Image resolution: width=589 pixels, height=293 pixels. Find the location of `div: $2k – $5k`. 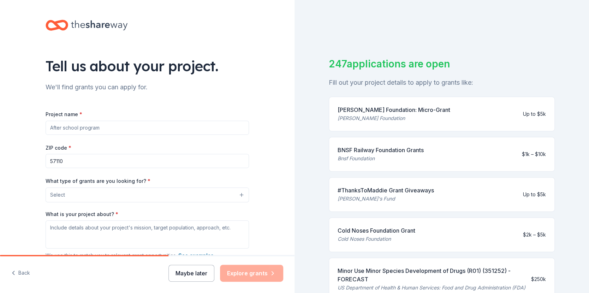

div: $2k – $5k is located at coordinates (534, 235).